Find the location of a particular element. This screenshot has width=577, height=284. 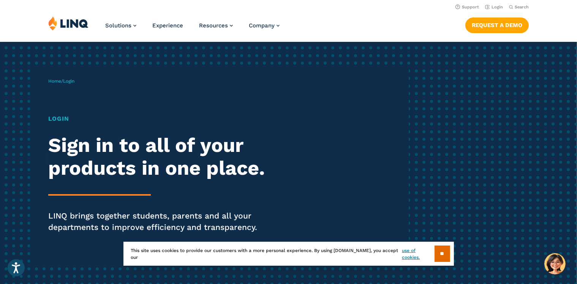

a: use of cookies. is located at coordinates (418, 254).